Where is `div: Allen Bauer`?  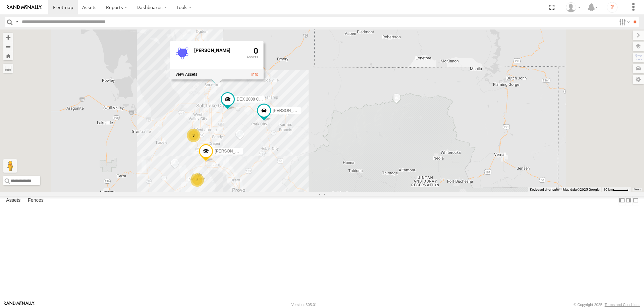 div: Allen Bauer is located at coordinates (573, 8).